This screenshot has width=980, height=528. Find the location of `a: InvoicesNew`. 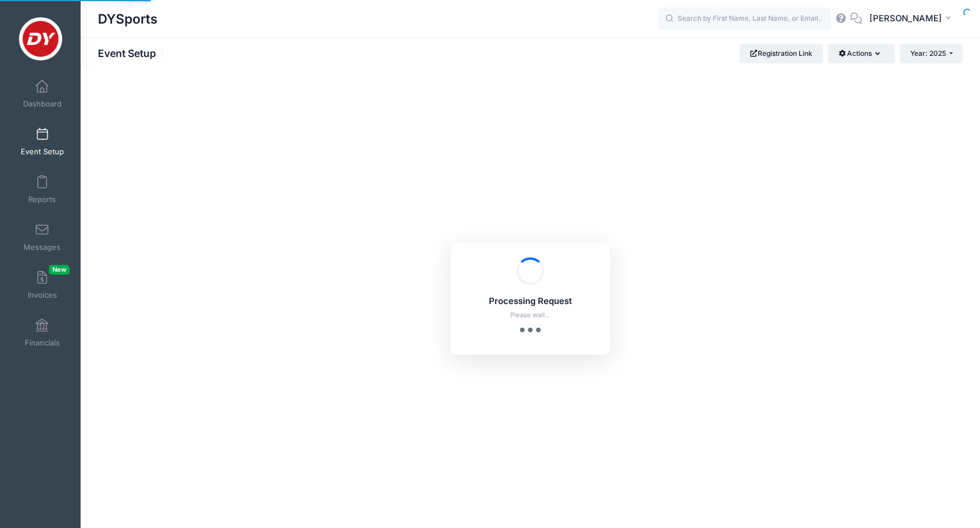

a: InvoicesNew is located at coordinates (42, 285).